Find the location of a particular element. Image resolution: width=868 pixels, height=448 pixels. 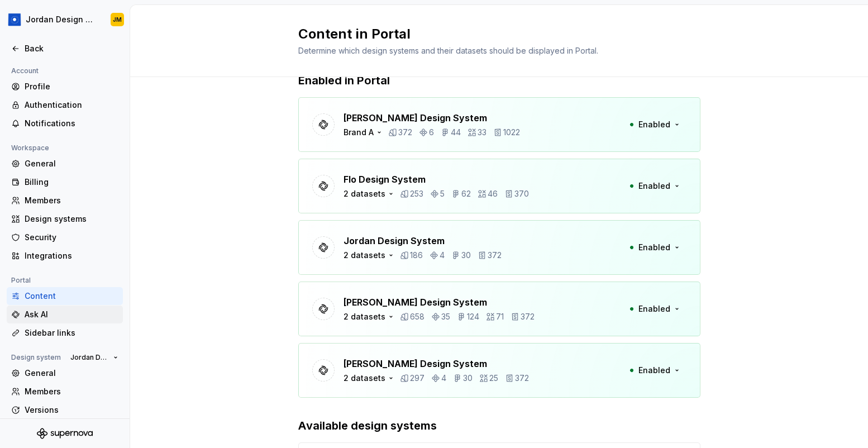

p: 186 is located at coordinates (416, 255).